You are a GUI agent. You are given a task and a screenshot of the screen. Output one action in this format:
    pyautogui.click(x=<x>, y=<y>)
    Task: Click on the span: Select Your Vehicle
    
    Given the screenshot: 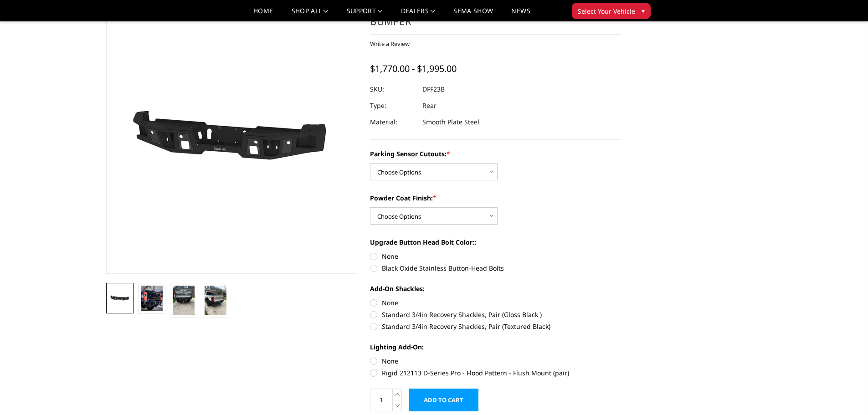 What is the action you would take?
    pyautogui.click(x=606, y=11)
    